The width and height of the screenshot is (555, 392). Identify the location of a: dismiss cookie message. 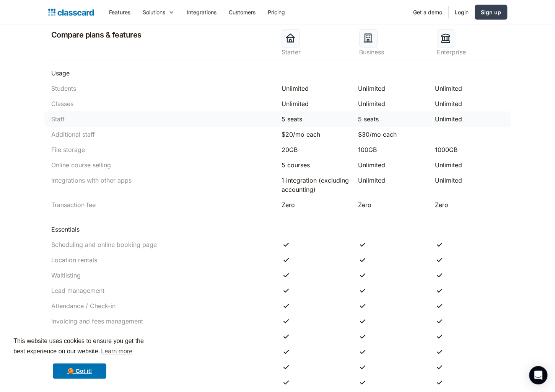
(80, 371).